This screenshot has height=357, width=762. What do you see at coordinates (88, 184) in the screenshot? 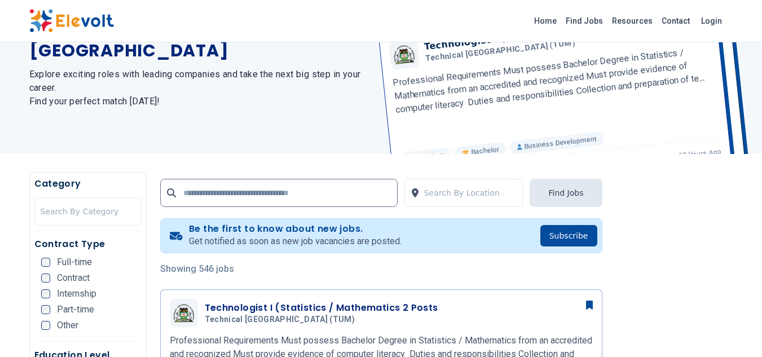
I see `h5: Category` at bounding box center [88, 184].